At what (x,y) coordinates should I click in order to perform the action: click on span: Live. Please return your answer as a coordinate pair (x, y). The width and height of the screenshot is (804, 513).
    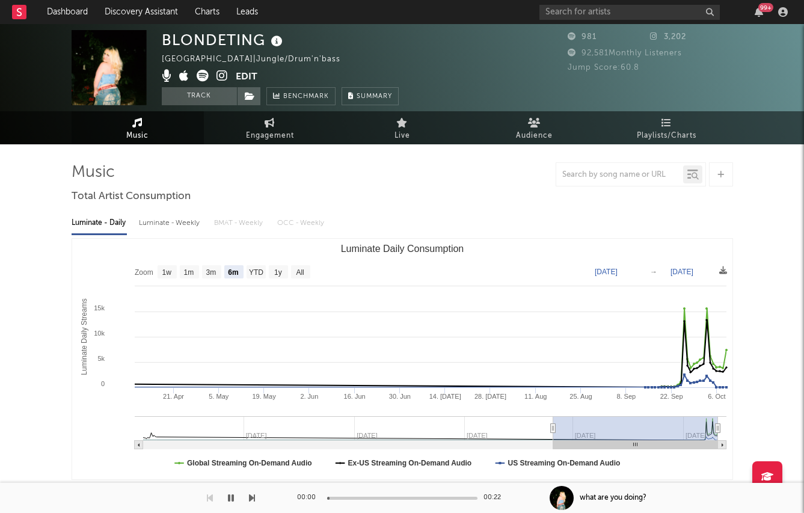
    Looking at the image, I should click on (402, 136).